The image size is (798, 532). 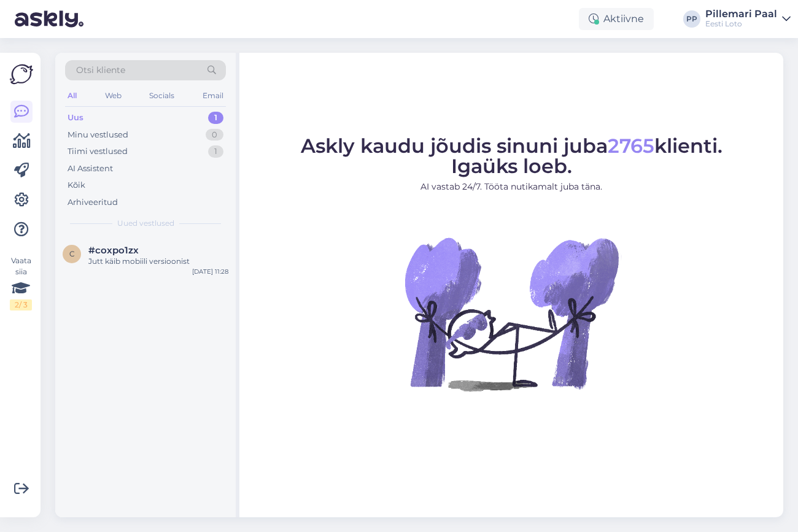 I want to click on div: Jutt käib mobiili versioonist, so click(x=158, y=262).